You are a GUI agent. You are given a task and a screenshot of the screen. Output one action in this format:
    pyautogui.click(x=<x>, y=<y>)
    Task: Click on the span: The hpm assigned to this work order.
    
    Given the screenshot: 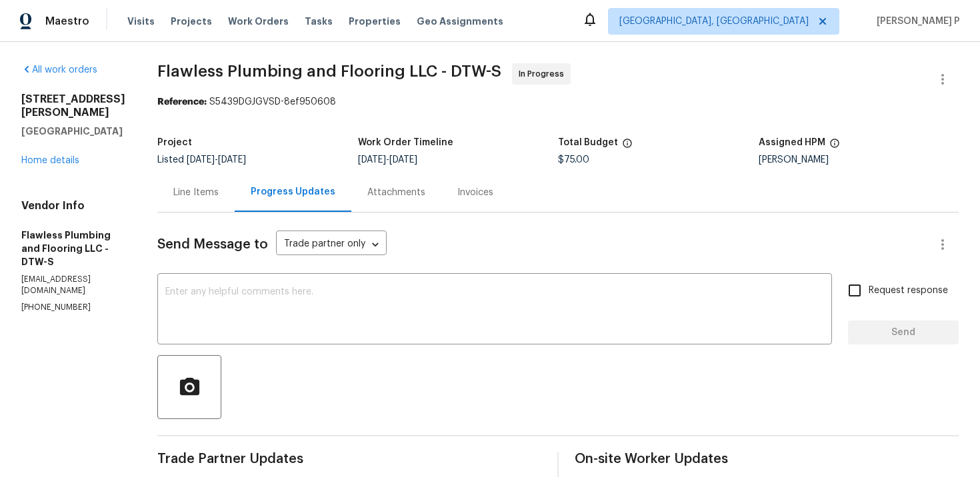 What is the action you would take?
    pyautogui.click(x=834, y=147)
    